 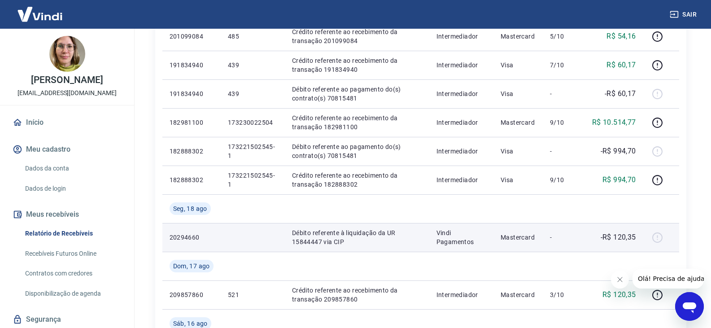 I want to click on p: 20294660, so click(x=191, y=237).